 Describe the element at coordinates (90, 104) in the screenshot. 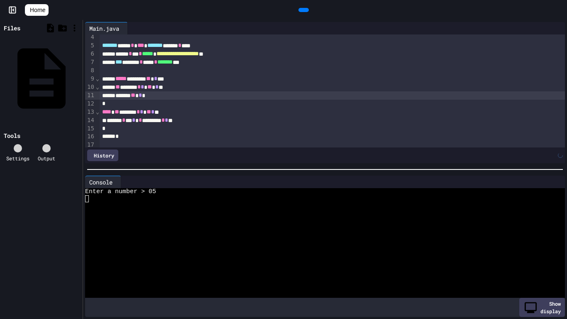

I see `div: 12` at that location.